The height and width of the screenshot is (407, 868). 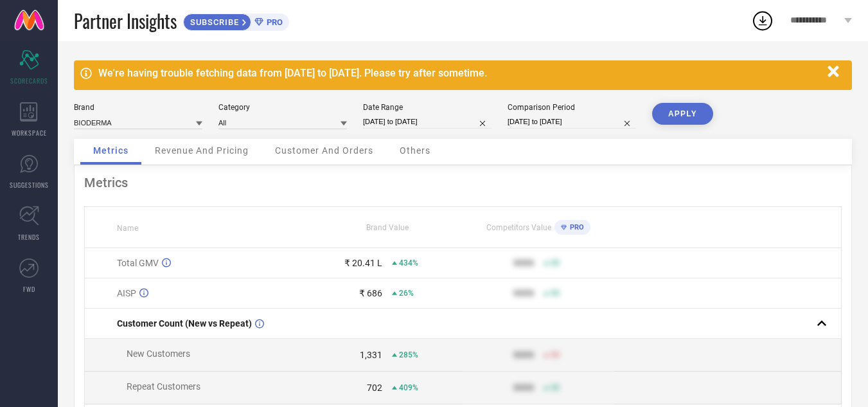 I want to click on span: SCORECARDS, so click(x=29, y=80).